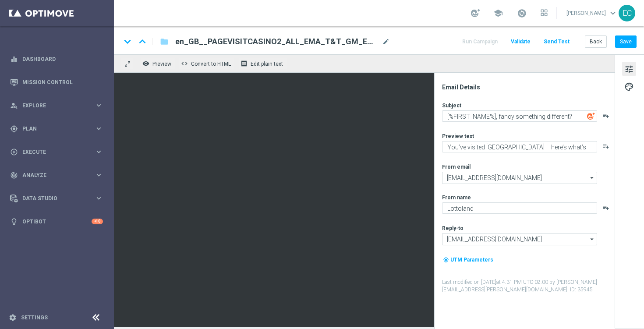  Describe the element at coordinates (56, 152) in the screenshot. I see `div: play_circle_outline Execute keyboard_arrow_right` at that location.